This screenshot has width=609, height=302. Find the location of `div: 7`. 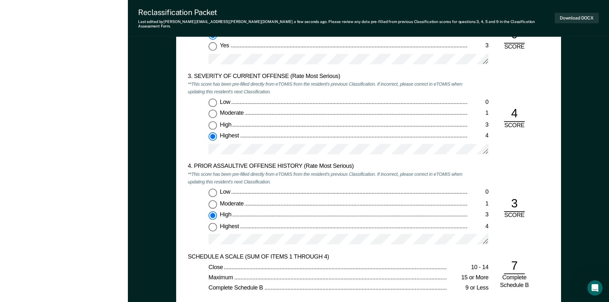

div: 7 is located at coordinates (514, 266).